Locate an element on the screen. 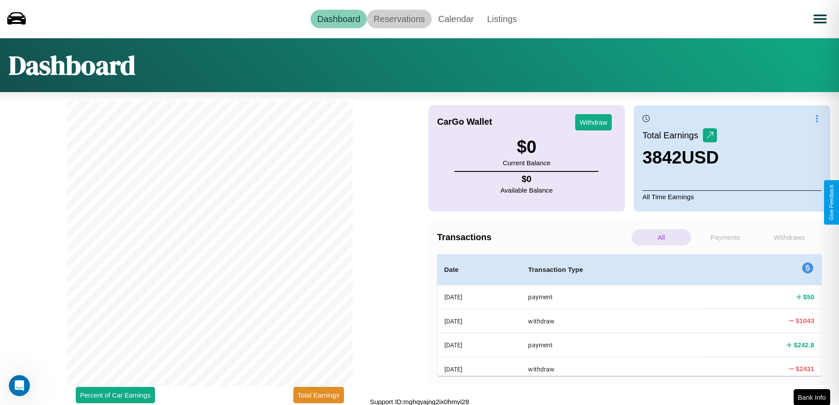 The width and height of the screenshot is (839, 405). a: Reservations is located at coordinates (399, 19).